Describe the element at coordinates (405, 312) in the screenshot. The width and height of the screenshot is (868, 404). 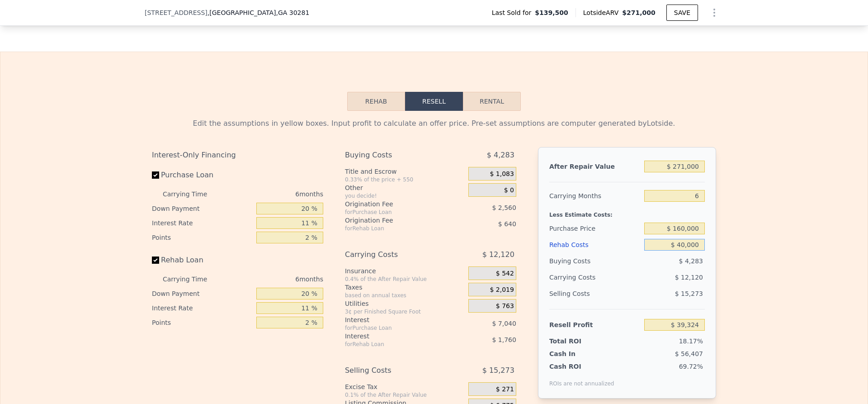
I see `div: 3¢ per Finished Square Foot` at that location.